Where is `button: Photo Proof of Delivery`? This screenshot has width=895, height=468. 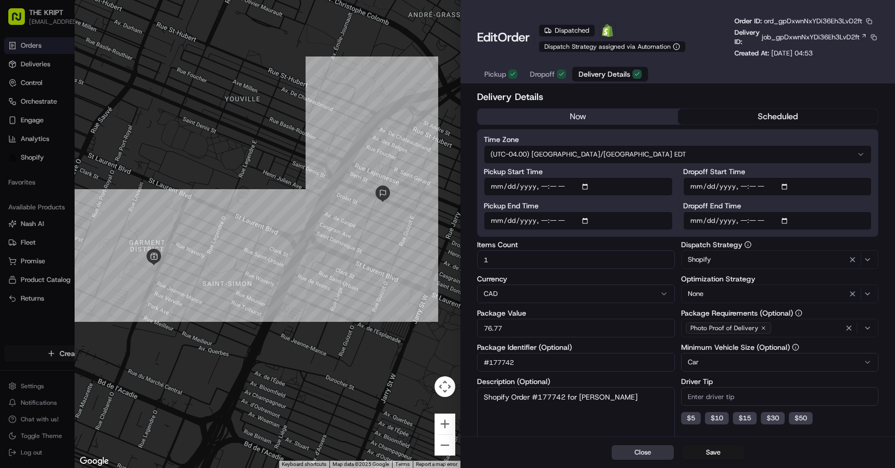
button: Photo Proof of Delivery is located at coordinates (780, 328).